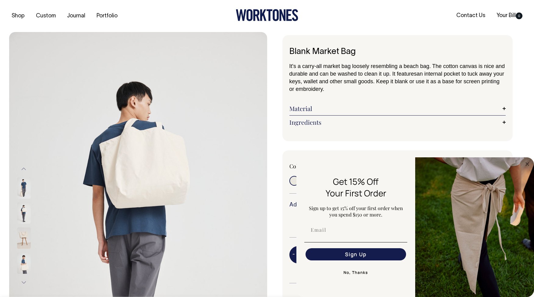  I want to click on a: Shop, so click(18, 16).